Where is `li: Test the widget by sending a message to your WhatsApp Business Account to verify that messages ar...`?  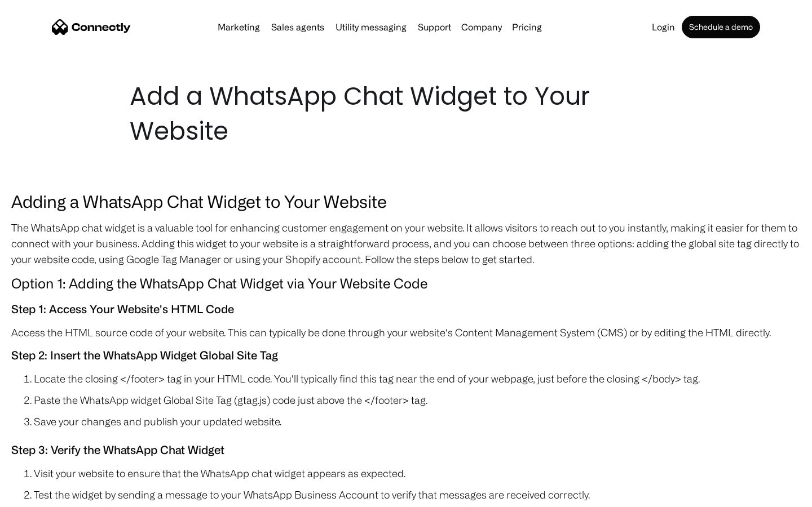
li: Test the widget by sending a message to your WhatsApp Business Account to verify that messages ar... is located at coordinates (417, 495).